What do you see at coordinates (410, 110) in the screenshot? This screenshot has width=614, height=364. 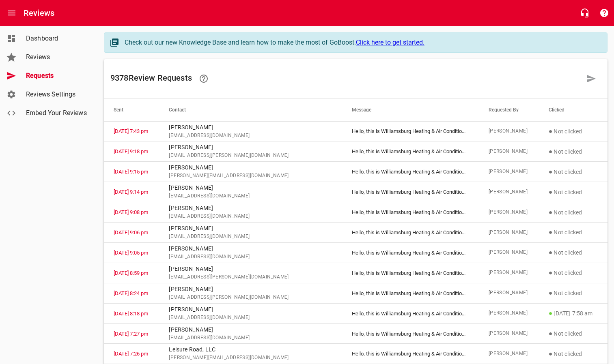 I see `th: Message` at bounding box center [410, 110].